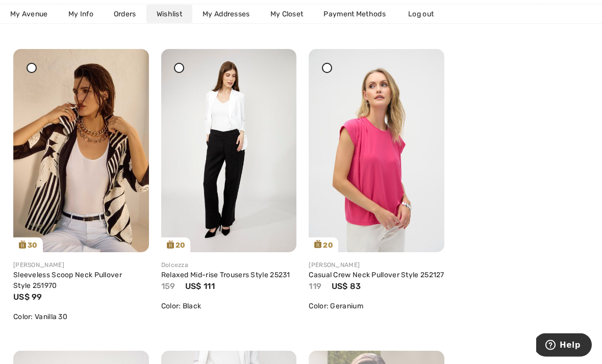  Describe the element at coordinates (377, 151) in the screenshot. I see `img: joseph-ribkoff-tops-geranium_252127d_2_73f7_search.jpg` at that location.